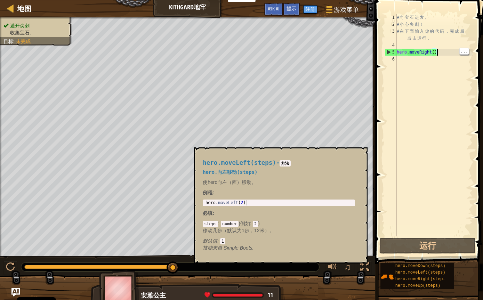 The width and height of the screenshot is (483, 300). What do you see at coordinates (239, 163) in the screenshot?
I see `span: hero.moveLeft(steps)` at bounding box center [239, 163].